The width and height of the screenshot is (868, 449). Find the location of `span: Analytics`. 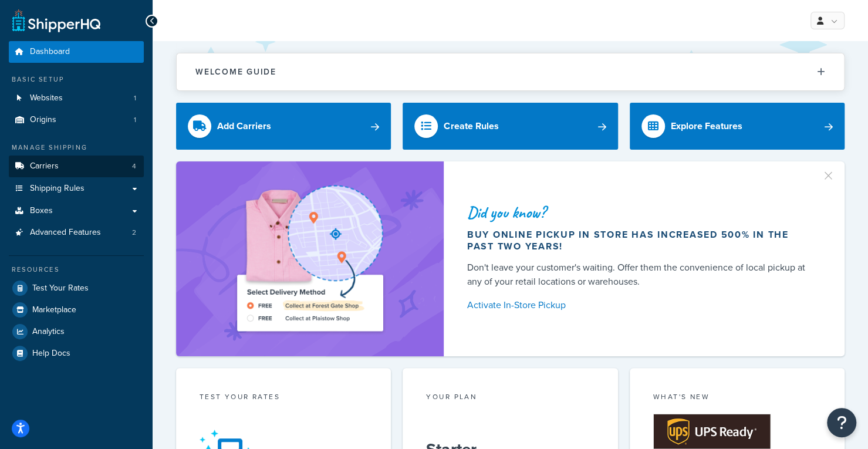

span: Analytics is located at coordinates (48, 332).